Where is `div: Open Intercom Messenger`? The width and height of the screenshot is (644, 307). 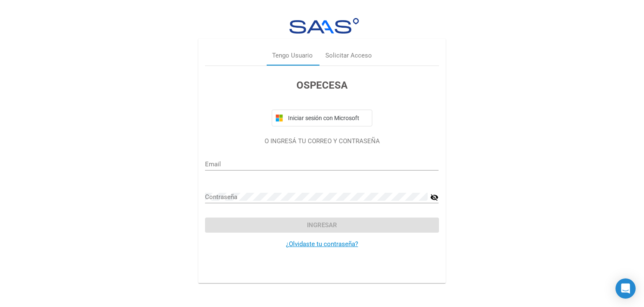 div: Open Intercom Messenger is located at coordinates (626, 289).